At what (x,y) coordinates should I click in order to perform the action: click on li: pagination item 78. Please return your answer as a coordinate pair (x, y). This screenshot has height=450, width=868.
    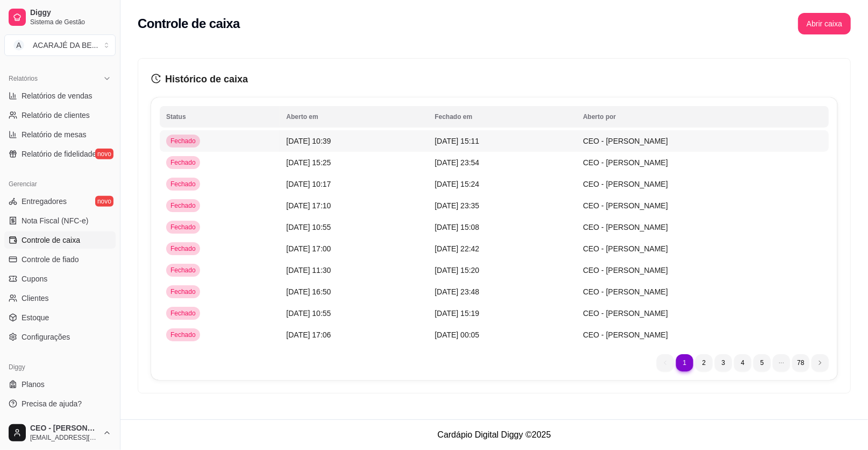
    Looking at the image, I should click on (800, 362).